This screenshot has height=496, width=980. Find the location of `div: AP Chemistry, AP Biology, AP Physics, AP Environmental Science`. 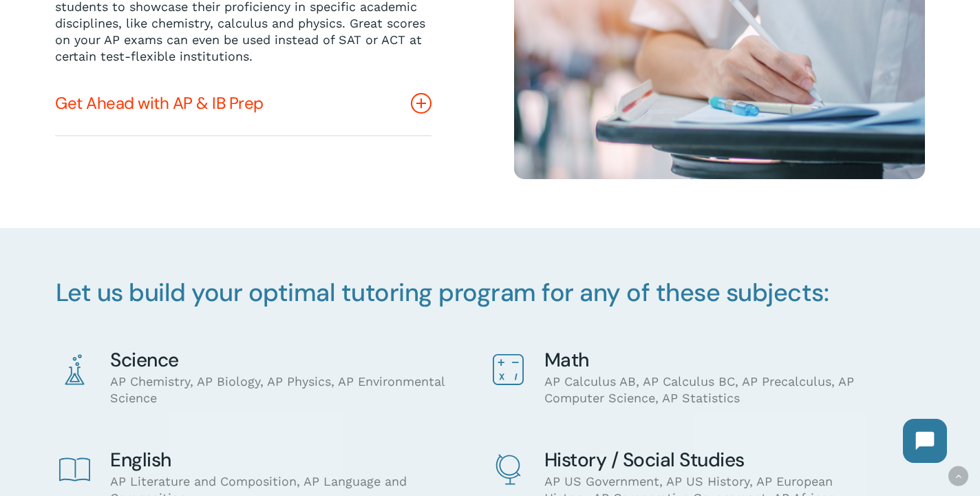

div: AP Chemistry, AP Biology, AP Physics, AP Environmental Science is located at coordinates (279, 378).